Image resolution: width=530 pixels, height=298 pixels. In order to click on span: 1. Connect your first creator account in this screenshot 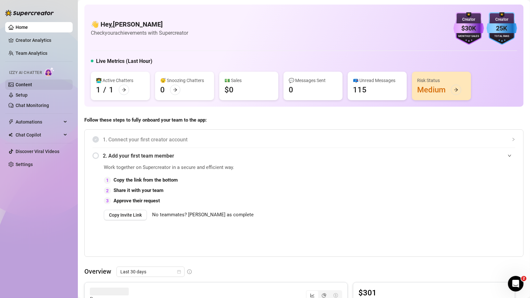, I will do `click(309, 139)`.